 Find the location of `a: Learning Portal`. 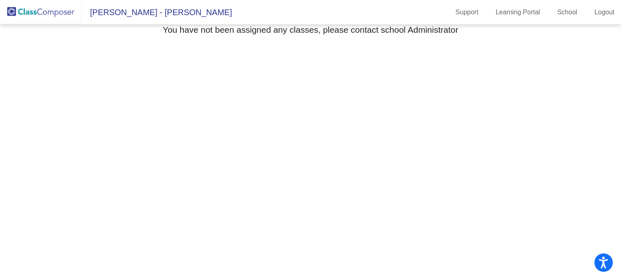

a: Learning Portal is located at coordinates (518, 12).